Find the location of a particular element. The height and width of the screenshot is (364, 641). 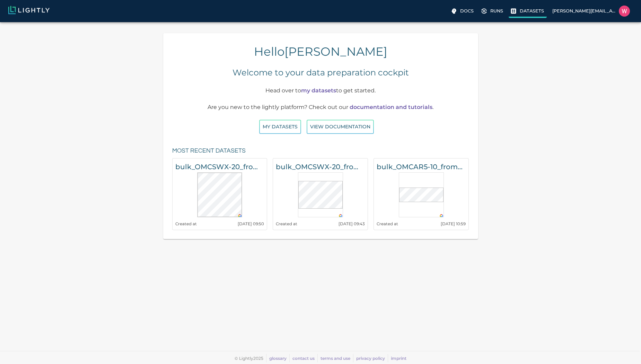

a: documentation and tutorials is located at coordinates (391, 107).